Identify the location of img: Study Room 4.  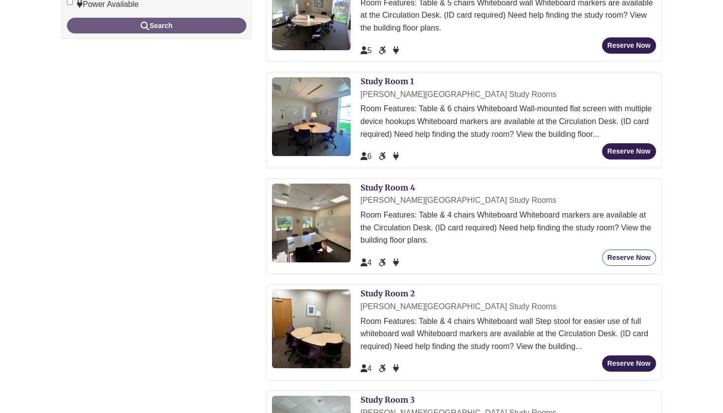
(311, 223).